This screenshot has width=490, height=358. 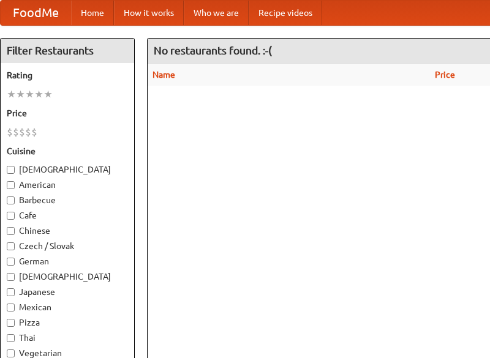 What do you see at coordinates (67, 323) in the screenshot?
I see `label: Pizza` at bounding box center [67, 323].